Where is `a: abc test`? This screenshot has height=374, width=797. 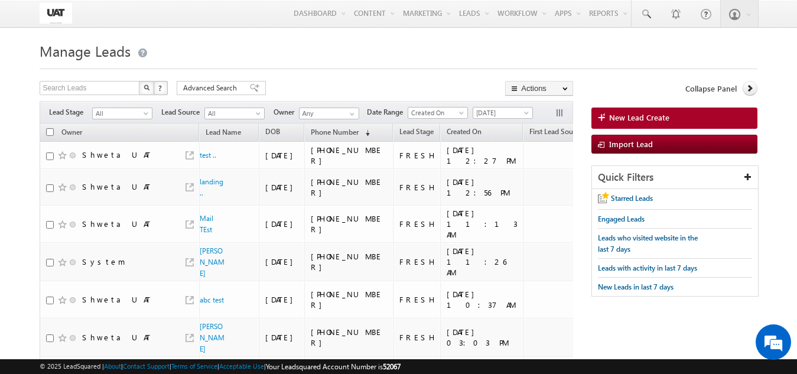 a: abc test is located at coordinates (211, 299).